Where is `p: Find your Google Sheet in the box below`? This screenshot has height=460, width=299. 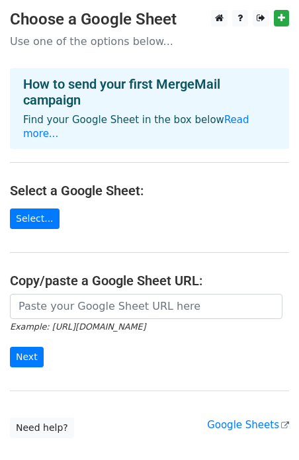
p: Find your Google Sheet in the box below is located at coordinates (150, 127).